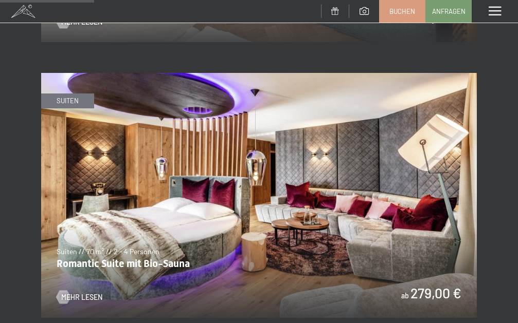  What do you see at coordinates (82, 298) in the screenshot?
I see `span: Mehr Lesen` at bounding box center [82, 298].